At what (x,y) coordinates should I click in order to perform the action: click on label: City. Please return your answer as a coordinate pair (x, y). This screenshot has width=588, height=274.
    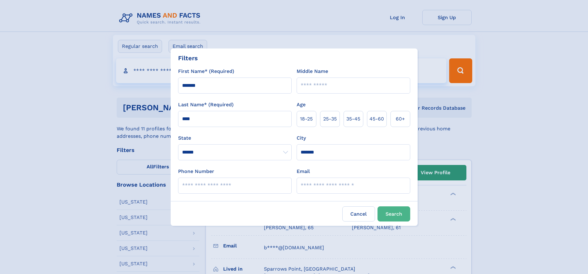
    Looking at the image, I should click on (301, 138).